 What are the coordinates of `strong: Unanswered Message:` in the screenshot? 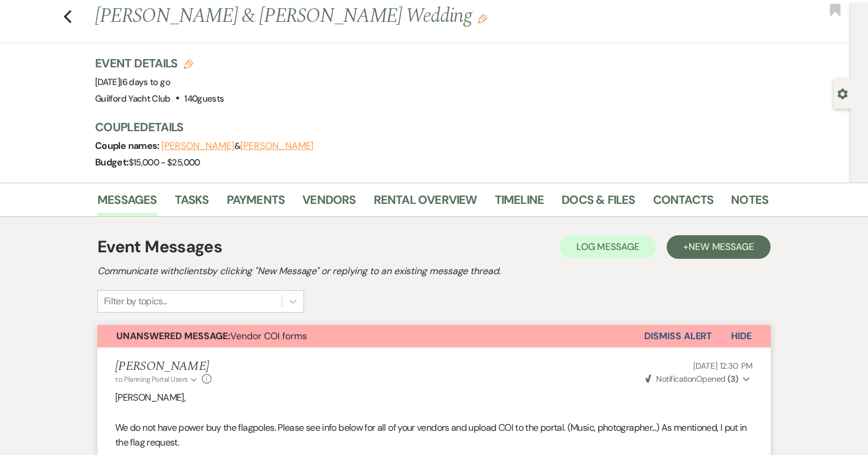 It's located at (173, 336).